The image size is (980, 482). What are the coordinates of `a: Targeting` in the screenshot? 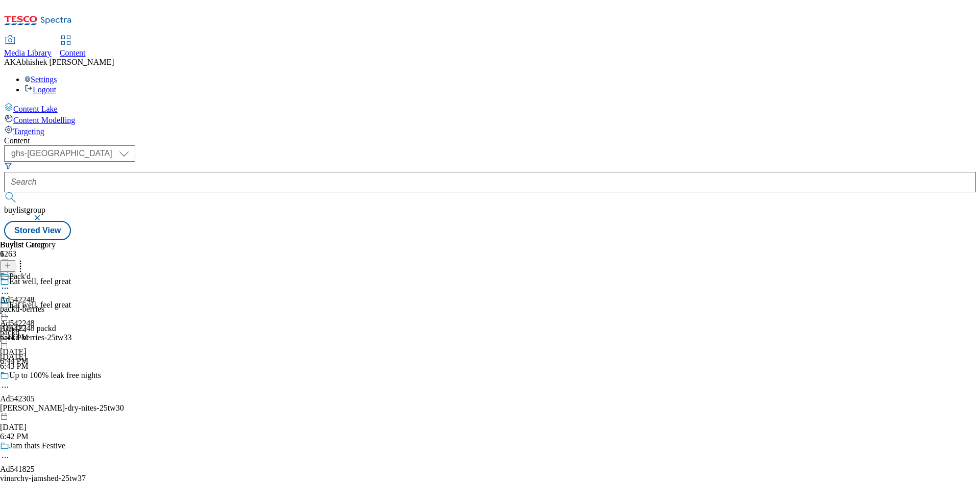 It's located at (490, 131).